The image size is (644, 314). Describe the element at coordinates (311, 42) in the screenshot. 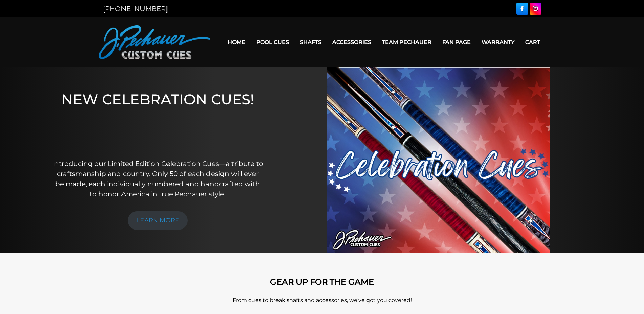

I see `a: Shafts` at that location.